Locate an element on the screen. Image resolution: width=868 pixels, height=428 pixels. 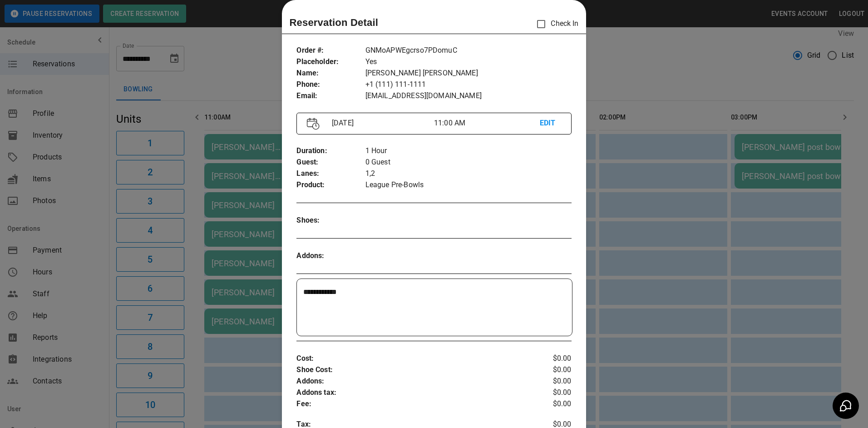
p: Lanes : is located at coordinates (331, 173).